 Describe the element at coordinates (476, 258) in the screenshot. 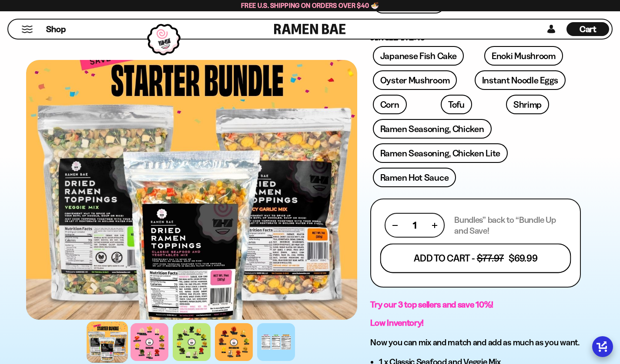

I see `button: Add To Cart - $77.97 $69.99` at that location.